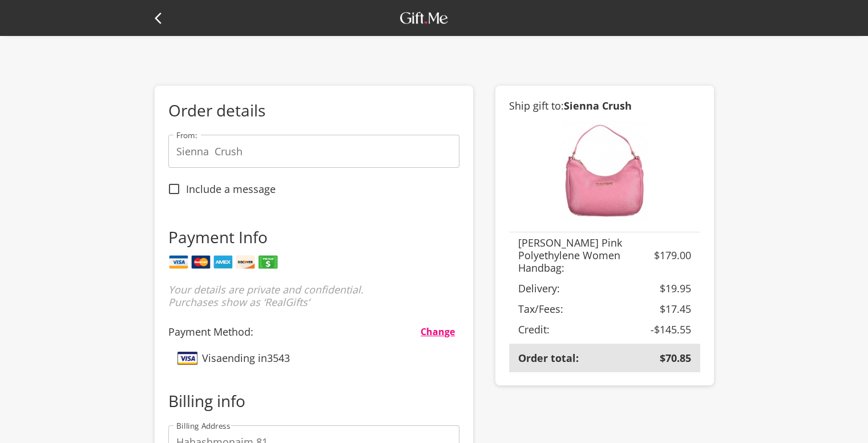 This screenshot has height=443, width=868. Describe the element at coordinates (671, 330) in the screenshot. I see `span: -$145.55` at that location.